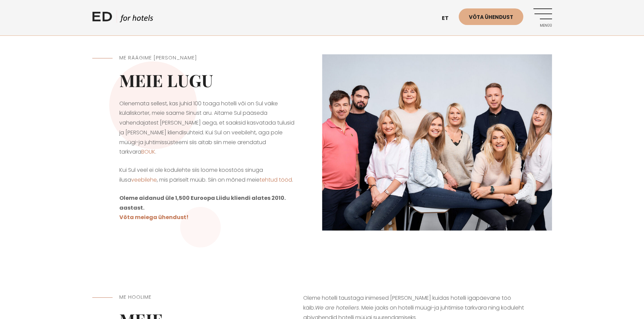  Describe the element at coordinates (184, 297) in the screenshot. I see `h5: Me hoolime` at that location.